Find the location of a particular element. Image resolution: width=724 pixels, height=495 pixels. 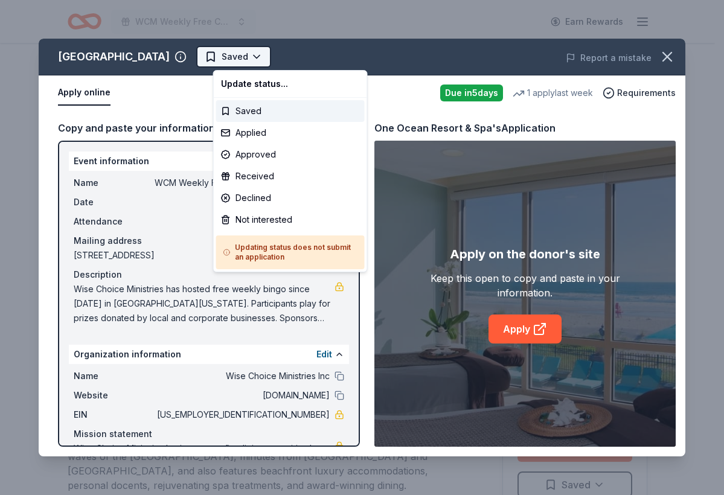

div: Received is located at coordinates (290, 176).